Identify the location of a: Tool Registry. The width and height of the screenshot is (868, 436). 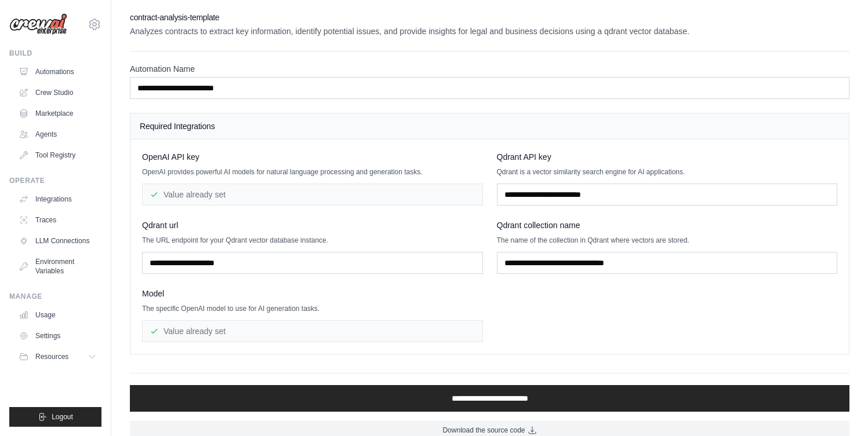
(58, 156).